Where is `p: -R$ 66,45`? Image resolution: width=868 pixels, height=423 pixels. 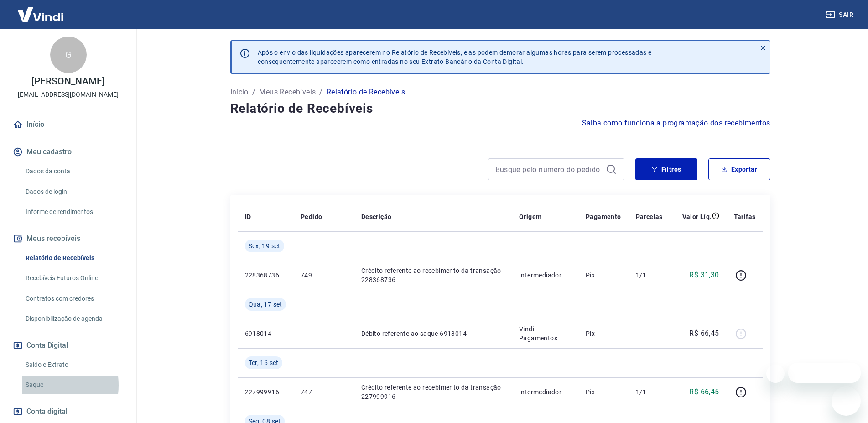
p: -R$ 66,45 is located at coordinates (704, 333).